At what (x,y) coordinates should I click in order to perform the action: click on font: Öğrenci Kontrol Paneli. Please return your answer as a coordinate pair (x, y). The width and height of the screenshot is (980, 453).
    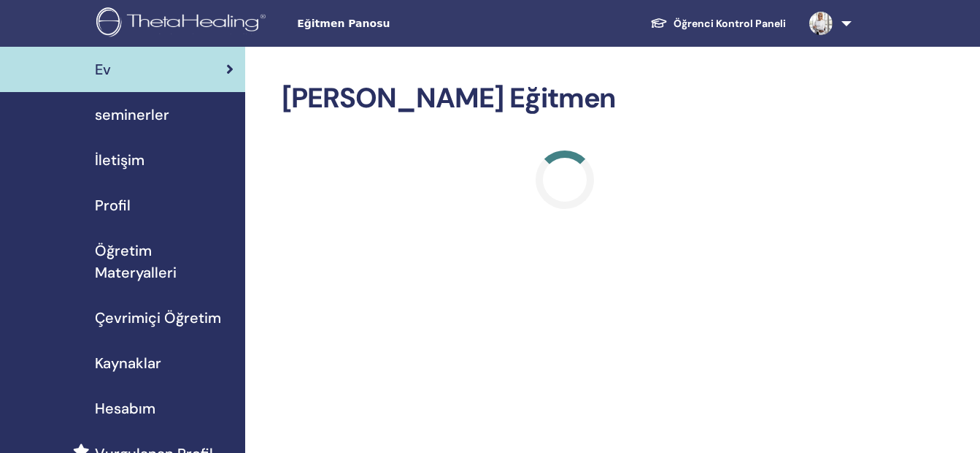
    Looking at the image, I should click on (730, 24).